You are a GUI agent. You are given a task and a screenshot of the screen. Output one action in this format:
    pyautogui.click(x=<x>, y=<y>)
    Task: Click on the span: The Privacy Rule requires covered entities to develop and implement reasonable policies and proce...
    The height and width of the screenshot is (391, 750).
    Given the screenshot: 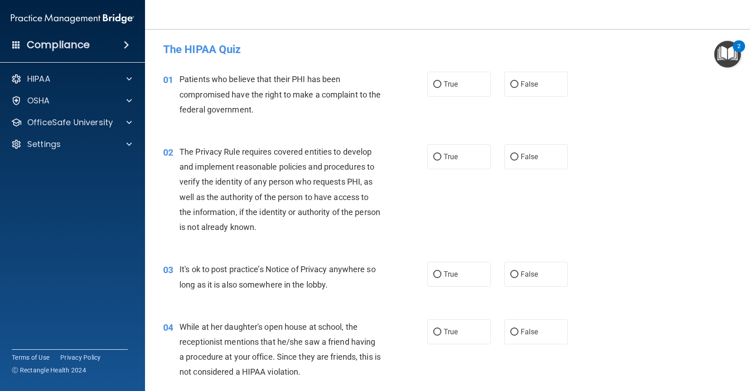 What is the action you would take?
    pyautogui.click(x=280, y=189)
    